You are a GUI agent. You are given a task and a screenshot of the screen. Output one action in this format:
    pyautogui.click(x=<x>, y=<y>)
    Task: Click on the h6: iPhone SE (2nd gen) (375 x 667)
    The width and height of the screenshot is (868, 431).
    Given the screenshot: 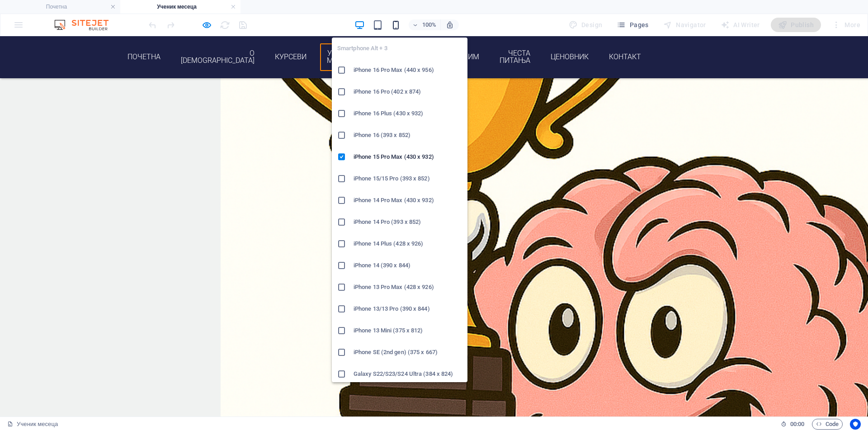 What is the action you would take?
    pyautogui.click(x=408, y=352)
    